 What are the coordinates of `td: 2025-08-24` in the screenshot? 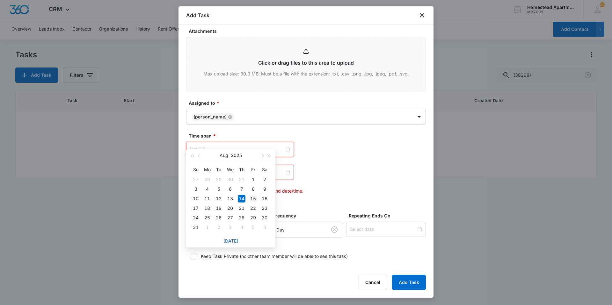 It's located at (196, 218).